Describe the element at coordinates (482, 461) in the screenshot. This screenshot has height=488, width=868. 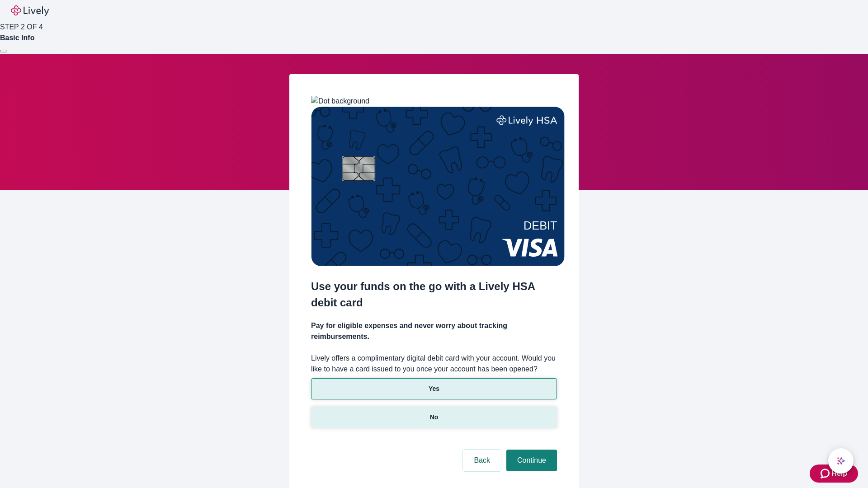
I see `button: Back` at that location.